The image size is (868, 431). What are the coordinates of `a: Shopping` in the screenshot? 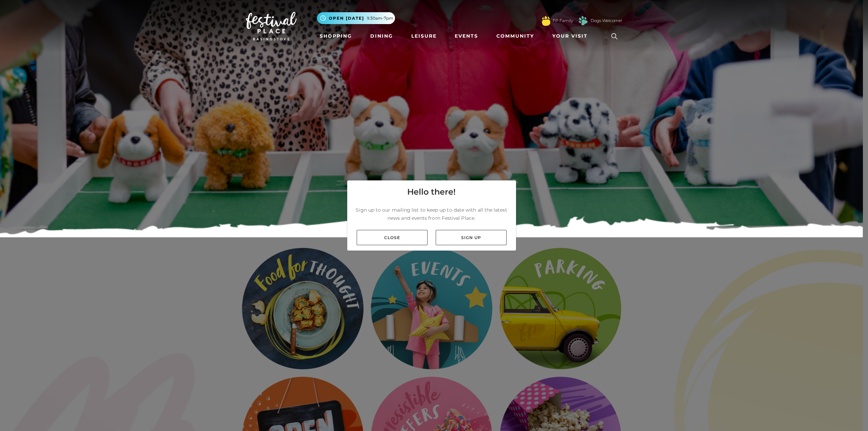 It's located at (336, 36).